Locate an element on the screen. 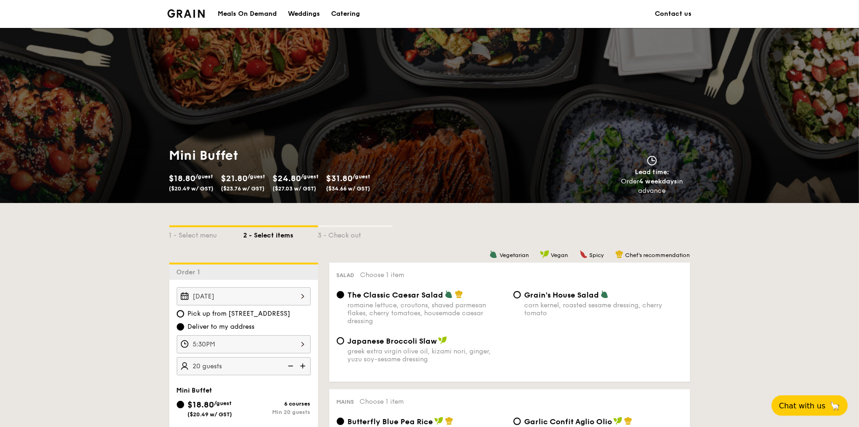 This screenshot has width=859, height=427. span: Chat with us is located at coordinates (802, 405).